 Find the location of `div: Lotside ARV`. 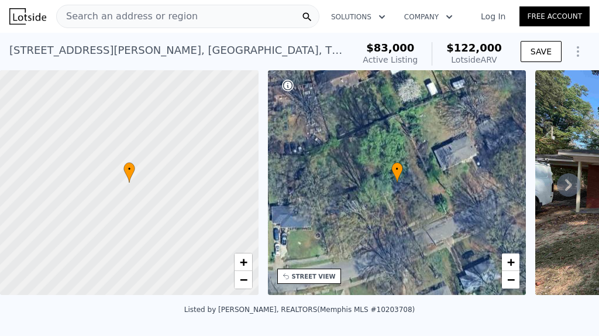

div: Lotside ARV is located at coordinates (473, 60).